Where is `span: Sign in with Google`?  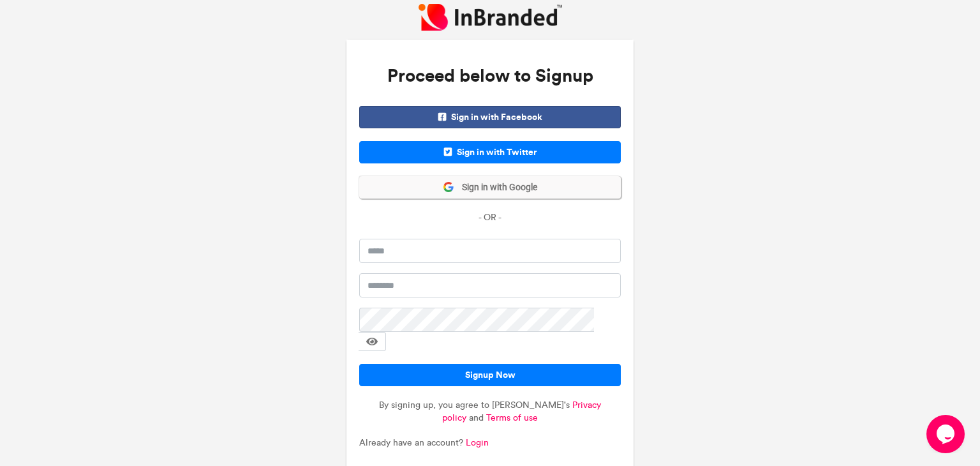
span: Sign in with Google is located at coordinates (496, 188).